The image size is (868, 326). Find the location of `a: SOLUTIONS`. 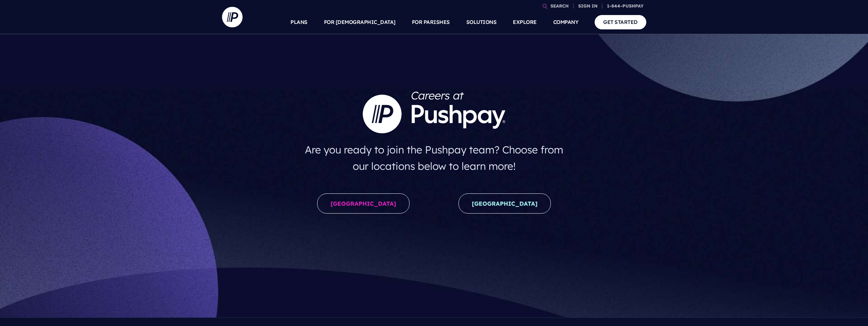

a: SOLUTIONS is located at coordinates (482, 22).